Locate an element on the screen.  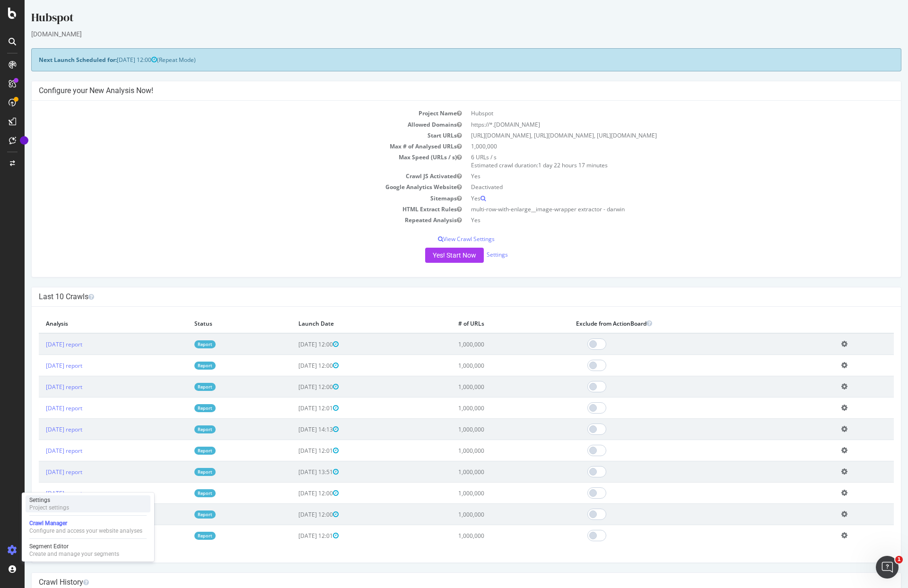
td: multi-row-with-enlarge__image-wrapper extractor - darwin is located at coordinates (655, 209).